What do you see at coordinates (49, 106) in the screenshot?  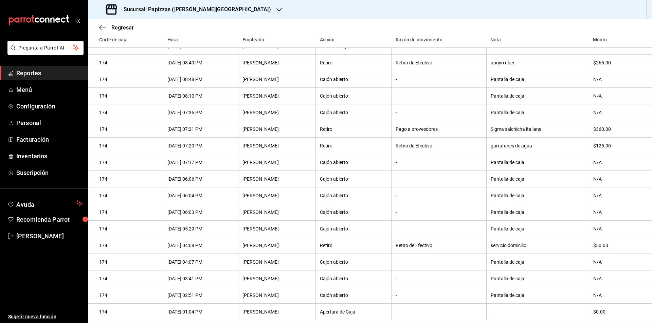 I see `span: Configuración` at bounding box center [49, 106].